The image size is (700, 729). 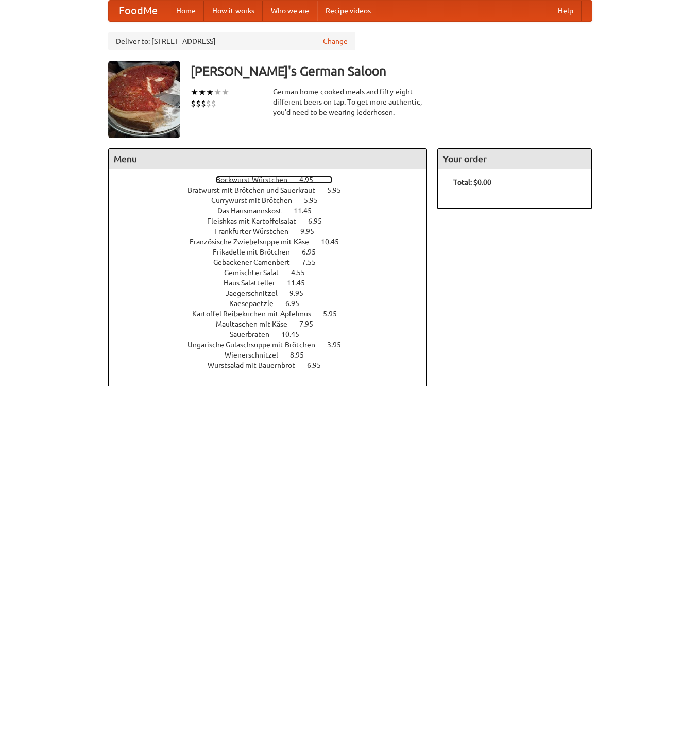 What do you see at coordinates (274, 293) in the screenshot?
I see `a: Jaegerschnitzel 9.95` at bounding box center [274, 293].